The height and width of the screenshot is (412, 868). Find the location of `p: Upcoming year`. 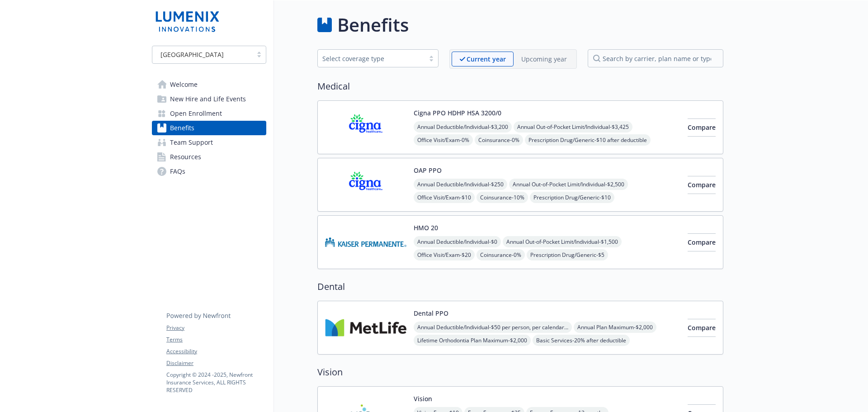

p: Upcoming year is located at coordinates (544, 59).